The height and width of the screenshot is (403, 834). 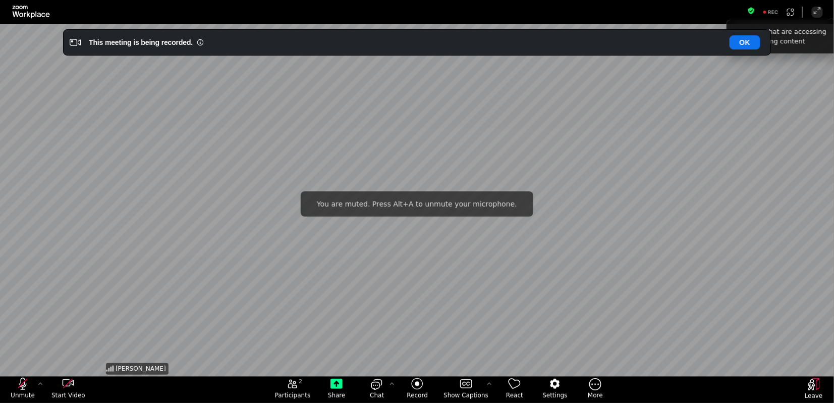 I want to click on button: Settings, so click(x=555, y=390).